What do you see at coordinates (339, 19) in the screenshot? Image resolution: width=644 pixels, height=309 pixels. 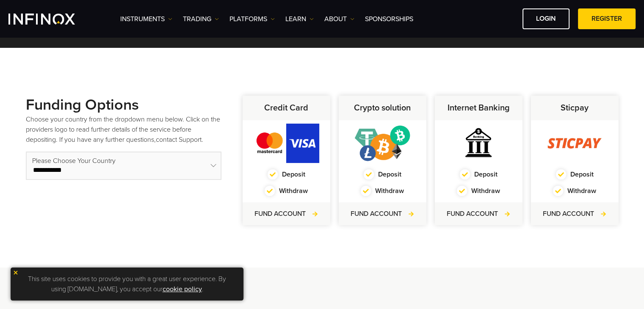 I see `a: ABOUT` at bounding box center [339, 19].